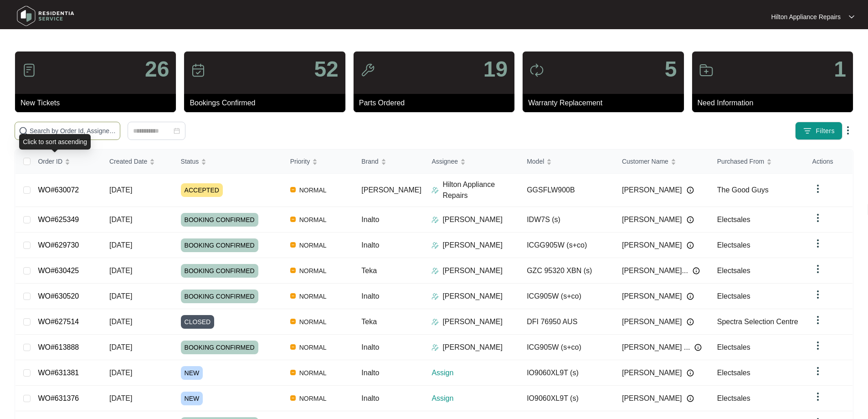 This screenshot has width=868, height=419. Describe the element at coordinates (567, 245) in the screenshot. I see `td: ICGG905W (s+co)` at that location.